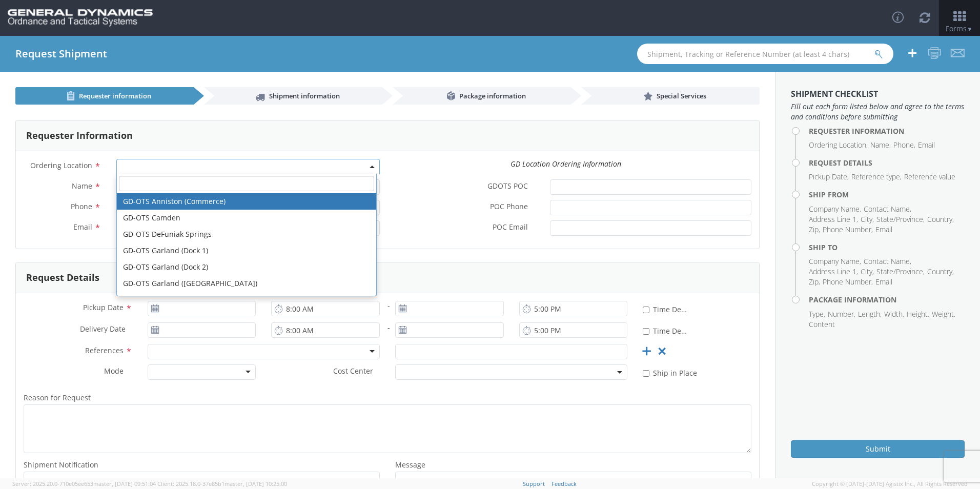  Describe the element at coordinates (103, 307) in the screenshot. I see `span: Pickup Date` at that location.